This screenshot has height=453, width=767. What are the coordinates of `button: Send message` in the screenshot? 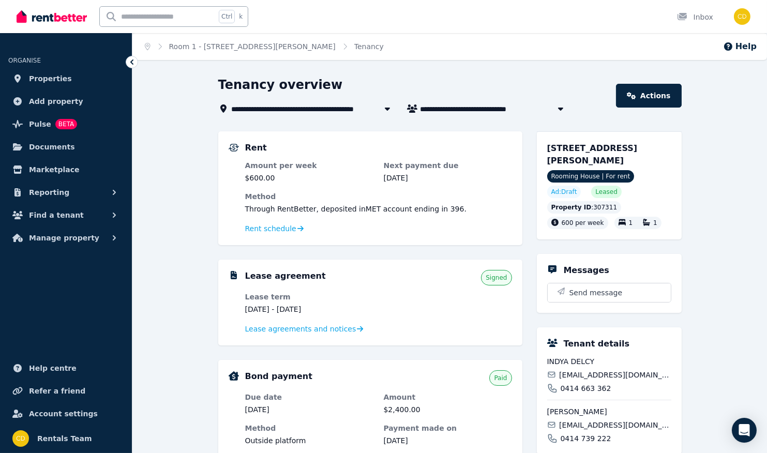 It's located at (609, 293).